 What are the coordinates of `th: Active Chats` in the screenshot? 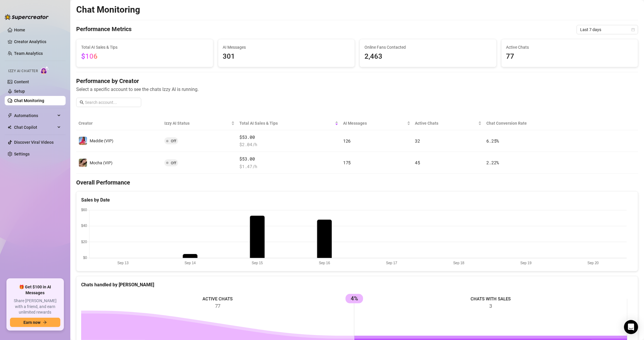 It's located at (448, 123).